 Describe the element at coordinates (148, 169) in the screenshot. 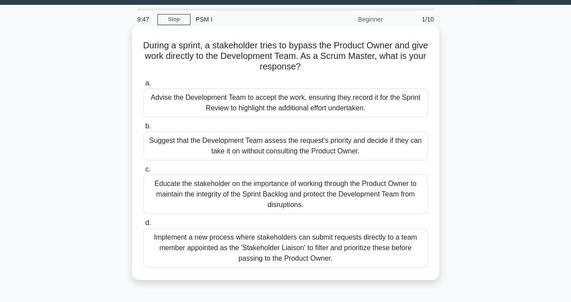

I see `span: c.` at that location.